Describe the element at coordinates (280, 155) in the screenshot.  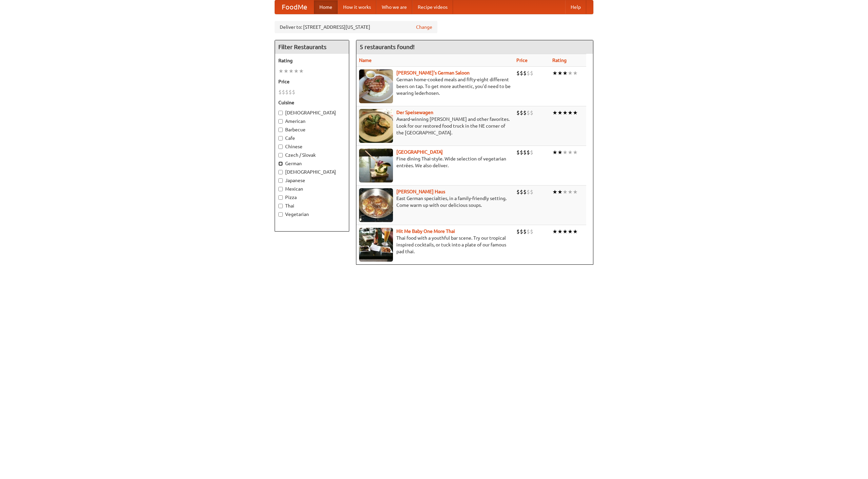
I see `input: Czech / Slovak` at that location.